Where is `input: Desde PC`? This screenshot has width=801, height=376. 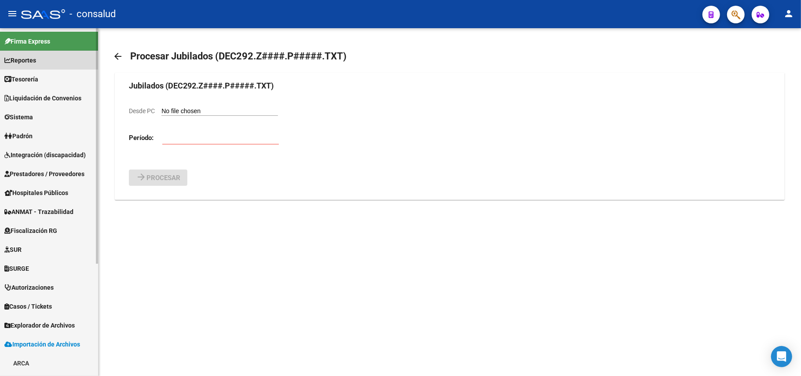
input: Desde PC is located at coordinates (220, 111).